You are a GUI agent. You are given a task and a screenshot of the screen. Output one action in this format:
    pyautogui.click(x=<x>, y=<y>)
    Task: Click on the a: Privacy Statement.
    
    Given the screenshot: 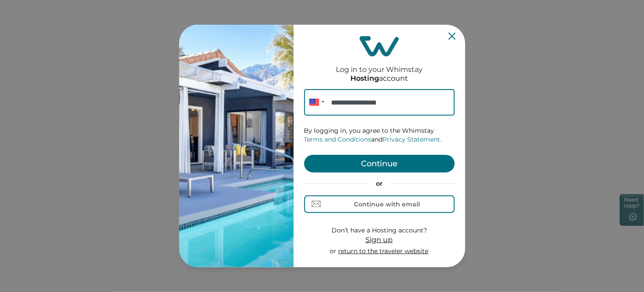 What is the action you would take?
    pyautogui.click(x=413, y=139)
    